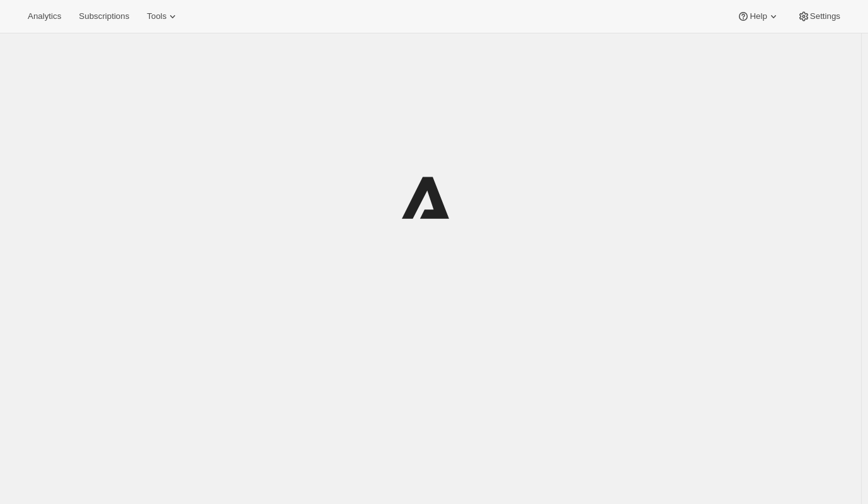  Describe the element at coordinates (44, 17) in the screenshot. I see `button: Analytics` at that location.